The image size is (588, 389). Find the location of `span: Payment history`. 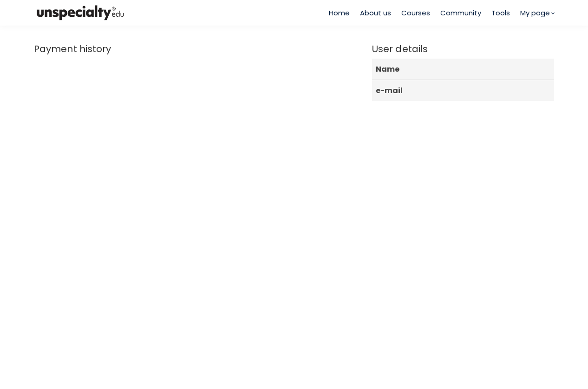

span: Payment history is located at coordinates (198, 49).